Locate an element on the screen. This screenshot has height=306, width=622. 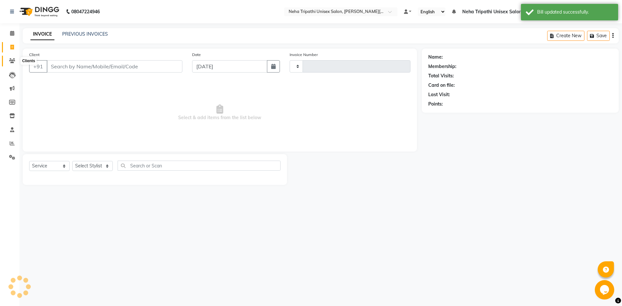
button: +91 is located at coordinates (38, 66).